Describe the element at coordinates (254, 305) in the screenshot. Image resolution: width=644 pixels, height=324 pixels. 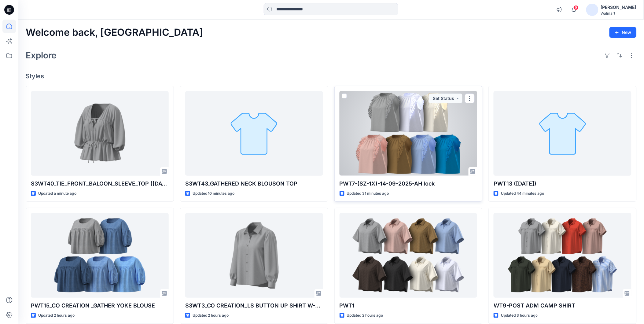
I see `p: S3WT3_CO CREATION_LS BUTTON UP SHIRT W-GATHERED SLEEVE` at that location.